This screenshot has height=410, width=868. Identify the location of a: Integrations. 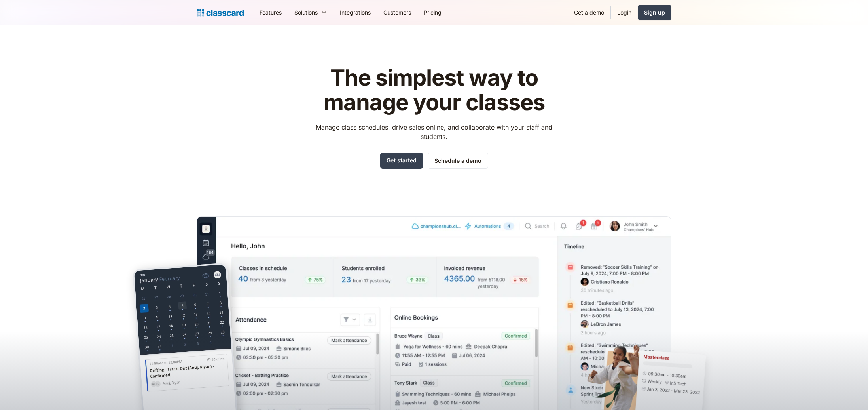
(356, 12).